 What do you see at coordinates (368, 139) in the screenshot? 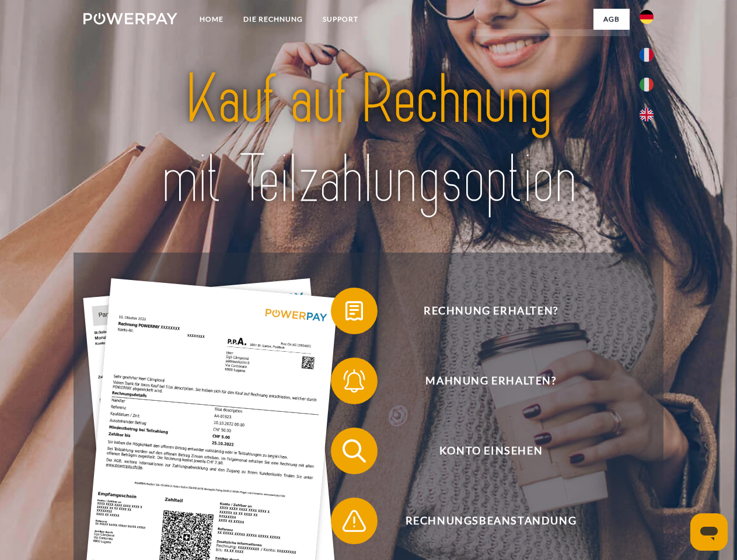
I see `img: title-powerpay_de.svg` at bounding box center [368, 139].